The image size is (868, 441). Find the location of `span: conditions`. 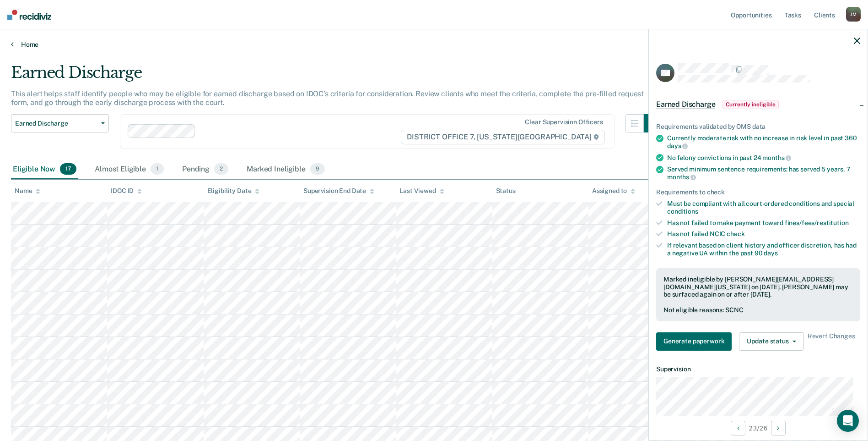

span: conditions is located at coordinates (683, 211).